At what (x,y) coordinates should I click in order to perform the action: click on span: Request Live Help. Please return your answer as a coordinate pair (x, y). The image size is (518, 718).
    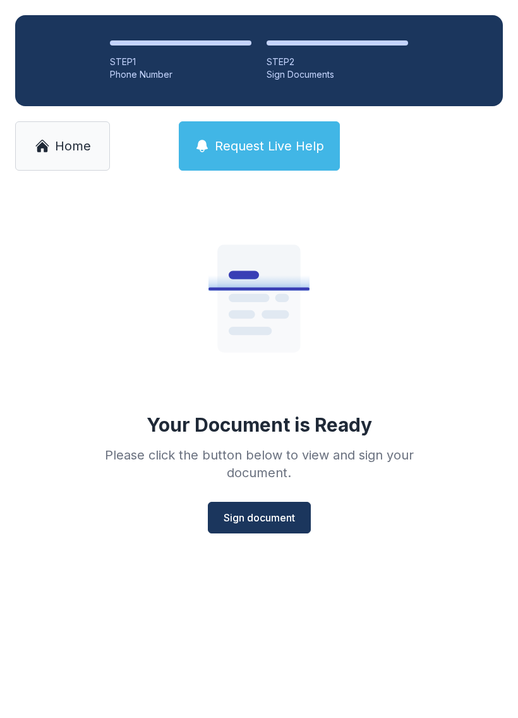
    Looking at the image, I should click on (269, 146).